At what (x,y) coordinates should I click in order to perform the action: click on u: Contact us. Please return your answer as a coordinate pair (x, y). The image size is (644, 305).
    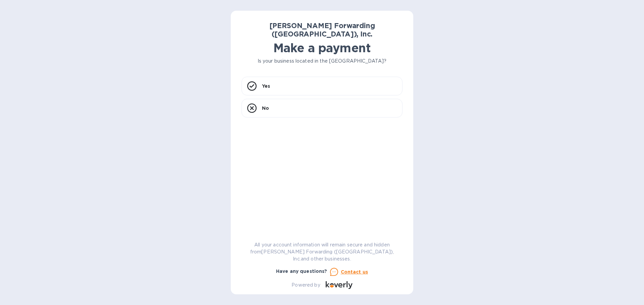
    Looking at the image, I should click on (354, 272).